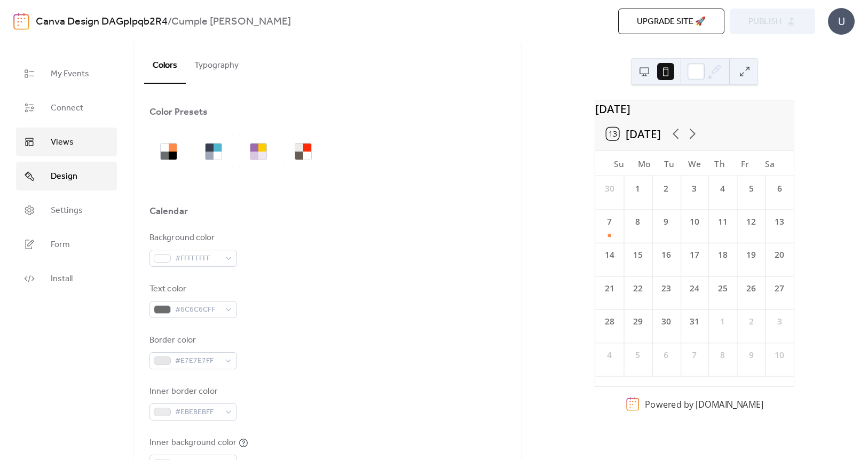 The height and width of the screenshot is (460, 868). I want to click on div: 14, so click(609, 255).